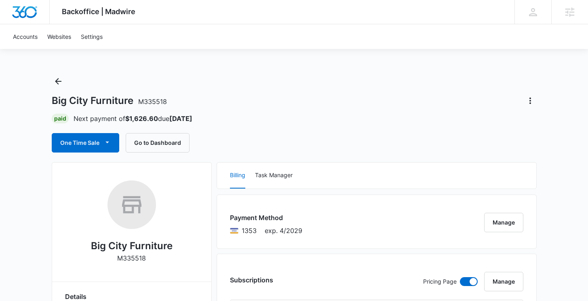 This screenshot has width=588, height=301. Describe the element at coordinates (85, 143) in the screenshot. I see `button: One Time Sale` at that location.